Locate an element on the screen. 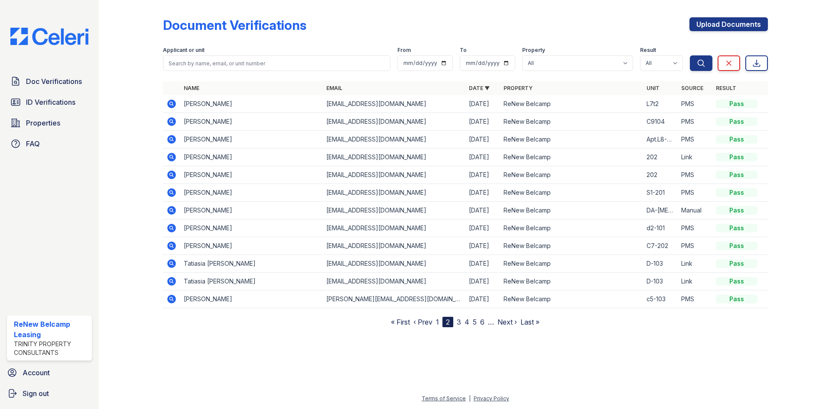 Image resolution: width=832 pixels, height=409 pixels. span: Properties is located at coordinates (43, 123).